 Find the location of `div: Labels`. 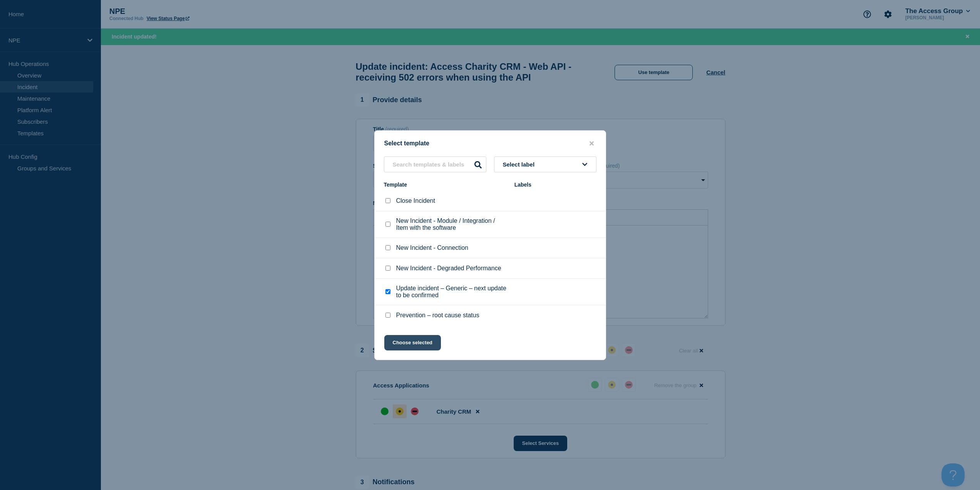

div: Labels is located at coordinates (555, 184).